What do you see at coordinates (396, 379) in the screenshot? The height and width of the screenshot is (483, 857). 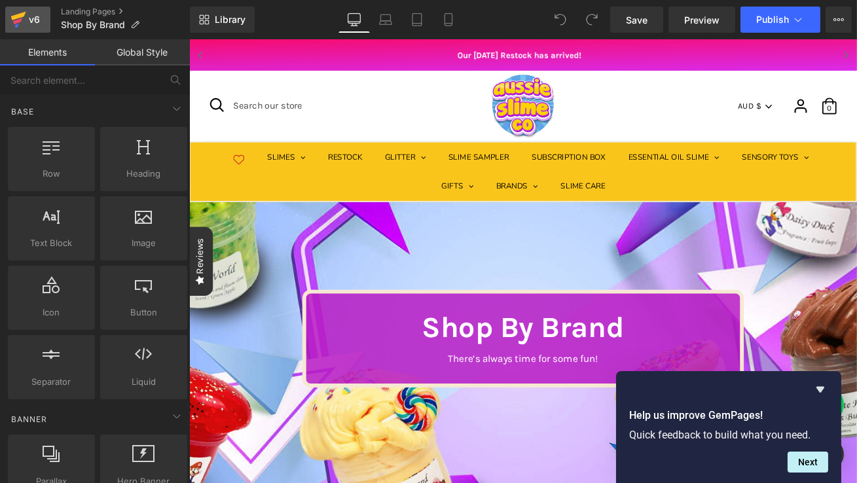 I see `span: There’s always time for some fun!` at bounding box center [396, 379].